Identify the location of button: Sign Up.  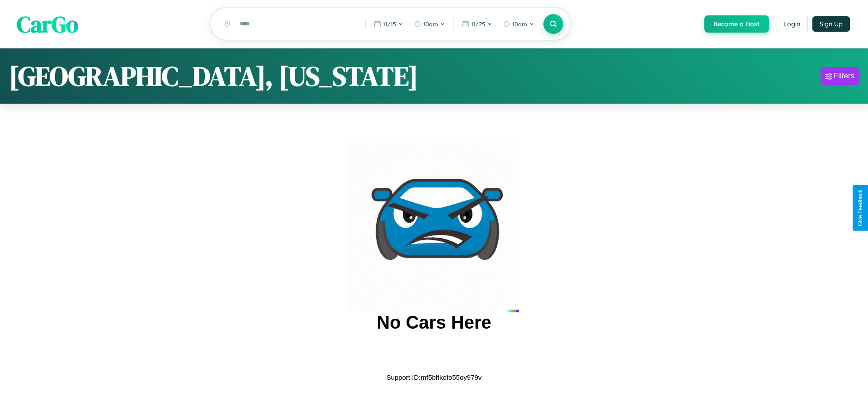
(831, 24).